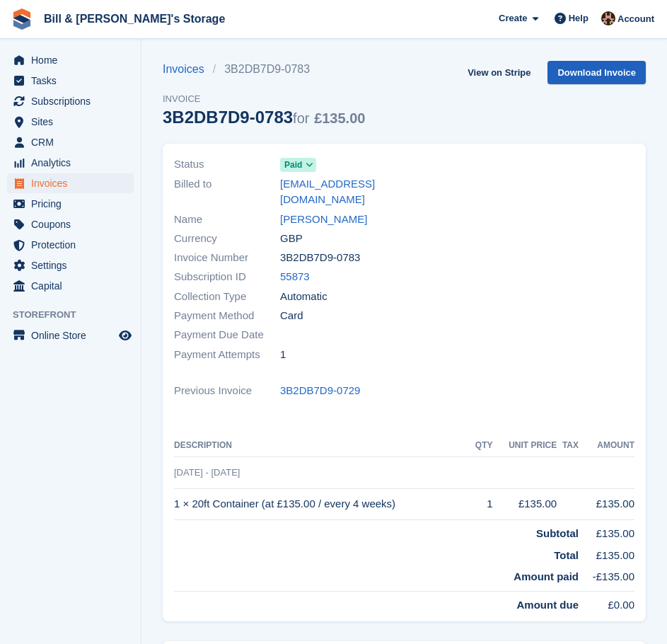  I want to click on span: Payment Due Date, so click(227, 335).